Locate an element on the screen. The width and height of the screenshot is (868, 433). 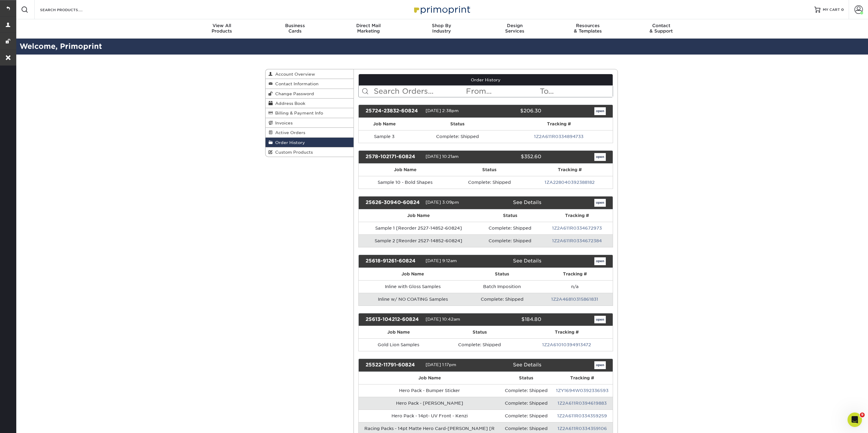
div: $206.30 is located at coordinates (513, 111).